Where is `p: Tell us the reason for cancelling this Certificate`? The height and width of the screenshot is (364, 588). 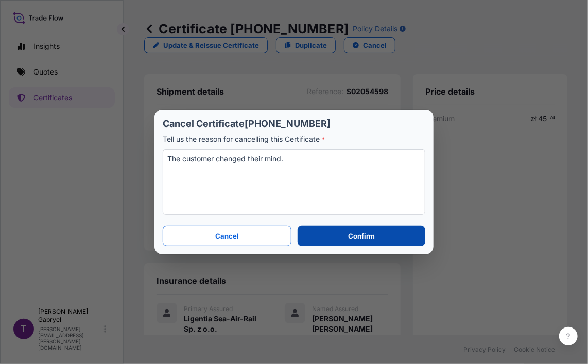 p: Tell us the reason for cancelling this Certificate is located at coordinates (294, 139).